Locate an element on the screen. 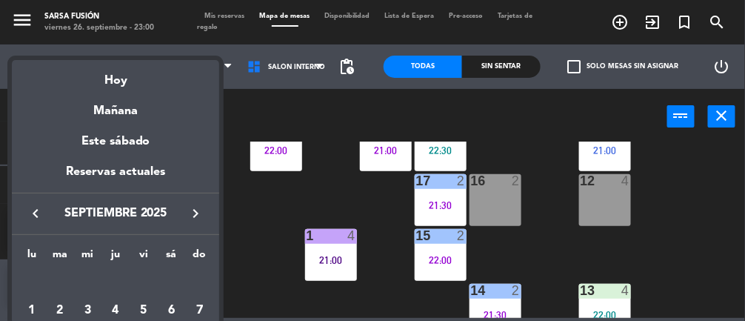  th: domingo is located at coordinates (199, 257).